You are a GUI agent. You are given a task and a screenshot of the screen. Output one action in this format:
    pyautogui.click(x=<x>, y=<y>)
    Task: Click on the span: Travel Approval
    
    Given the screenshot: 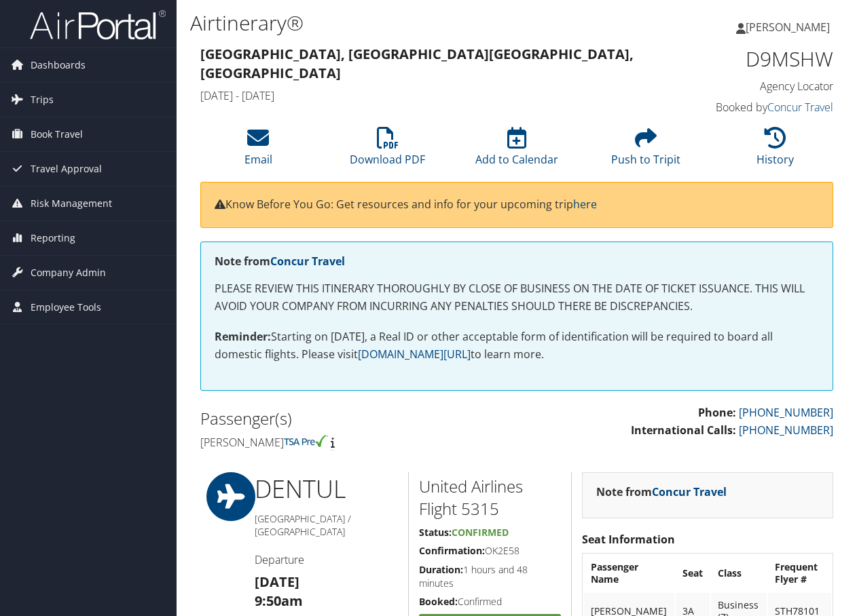 What is the action you would take?
    pyautogui.click(x=66, y=169)
    